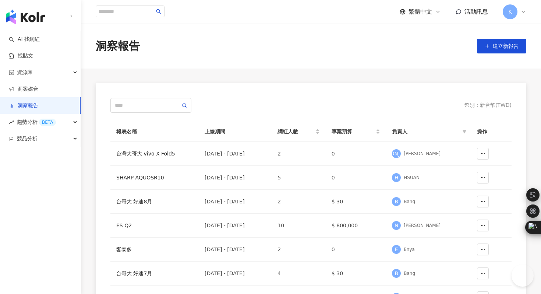 The height and width of the screenshot is (294, 541). I want to click on span: 競品分析, so click(27, 138).